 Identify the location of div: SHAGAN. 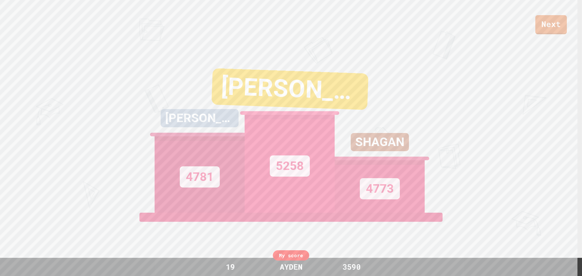
(380, 142).